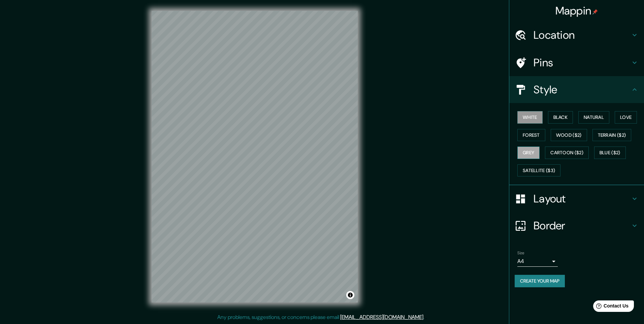 The height and width of the screenshot is (324, 644). What do you see at coordinates (255, 156) in the screenshot?
I see `canvas: Map` at bounding box center [255, 156].